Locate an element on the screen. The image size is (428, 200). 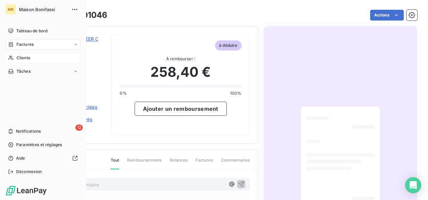
button: Ajouter un remboursement is located at coordinates (181, 109).